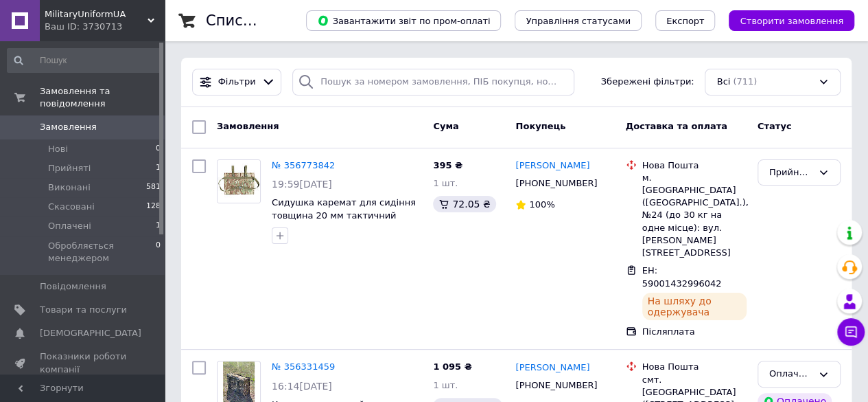 The width and height of the screenshot is (868, 402). Describe the element at coordinates (303, 366) in the screenshot. I see `a: № 356331459` at that location.